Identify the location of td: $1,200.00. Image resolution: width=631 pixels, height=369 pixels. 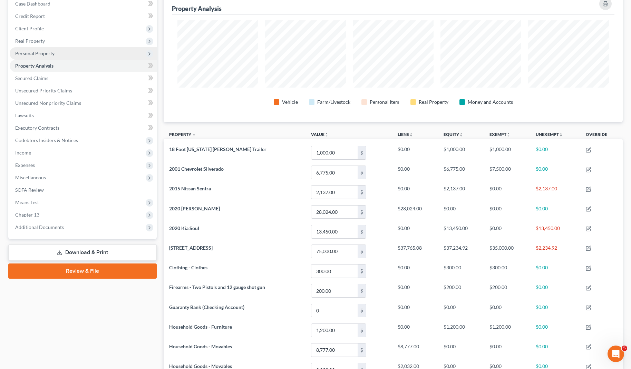
(506, 330).